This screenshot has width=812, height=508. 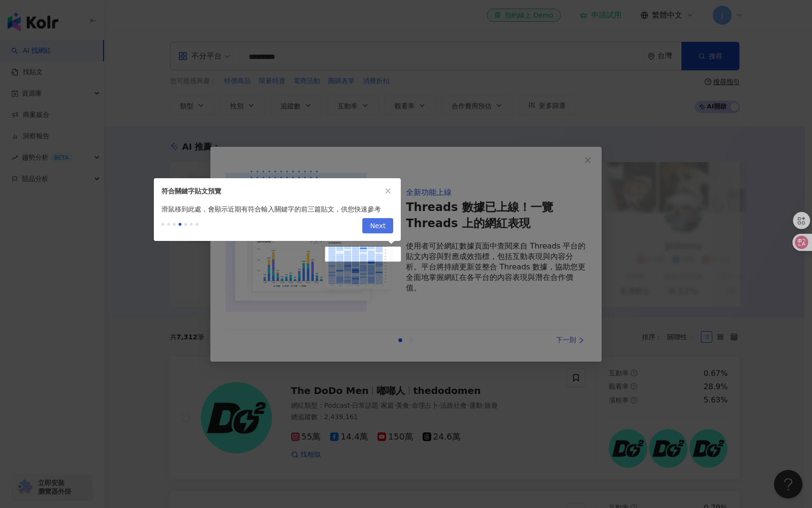 I want to click on button: Next, so click(x=378, y=226).